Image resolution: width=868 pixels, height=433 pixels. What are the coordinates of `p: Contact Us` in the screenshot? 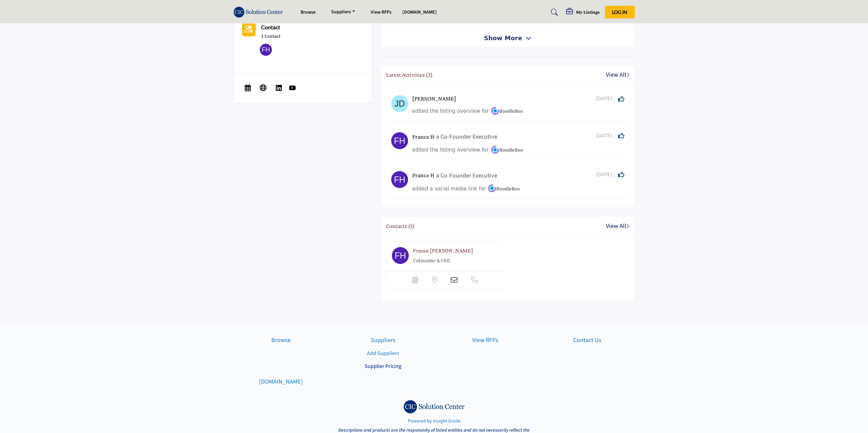 It's located at (587, 340).